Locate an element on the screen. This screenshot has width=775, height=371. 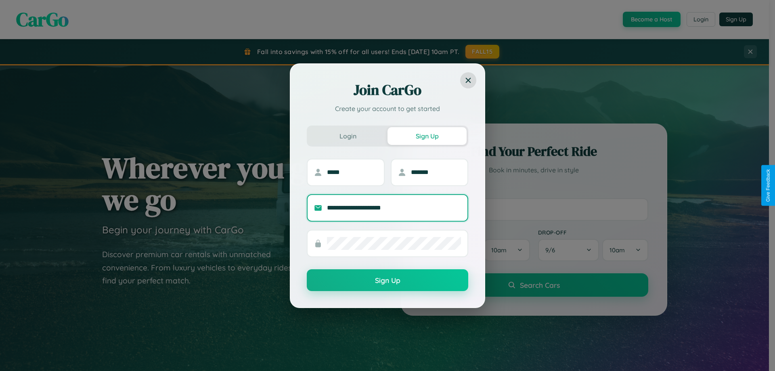
p: Create your account to get started is located at coordinates (387, 109).